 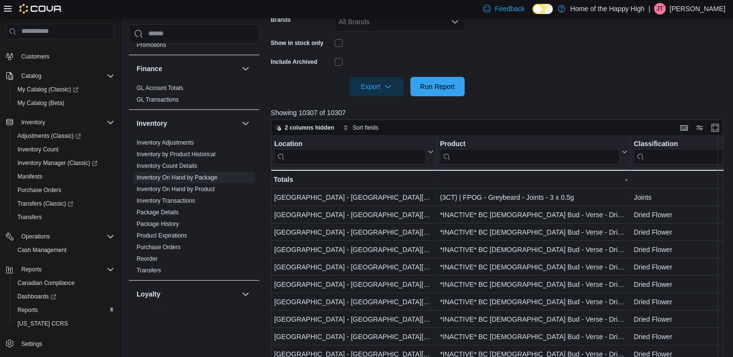 I want to click on a: Inventory Transactions, so click(x=166, y=201).